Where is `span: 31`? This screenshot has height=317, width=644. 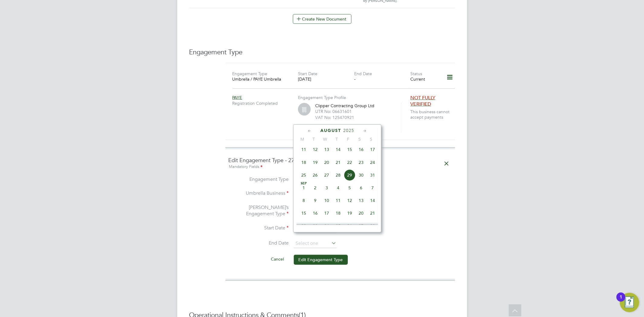 span: 31 is located at coordinates (372, 175).